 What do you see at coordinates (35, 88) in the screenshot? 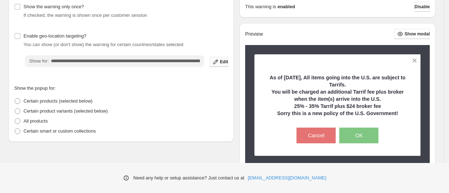
I see `span: Show the popup for:` at bounding box center [35, 88].